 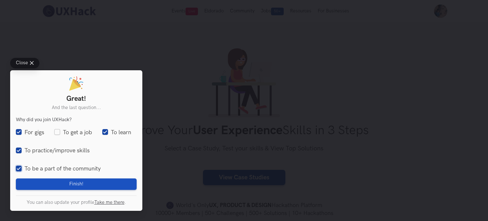 I want to click on label: To practice/improve skills, so click(x=53, y=150).